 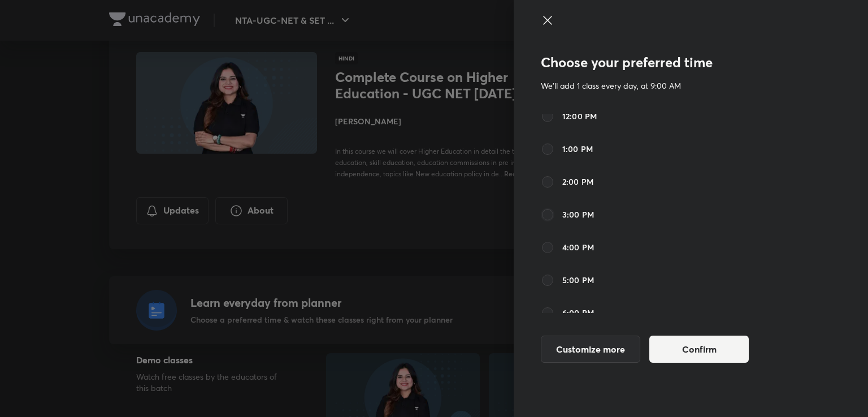 I want to click on span: 4:00 PM, so click(x=578, y=247).